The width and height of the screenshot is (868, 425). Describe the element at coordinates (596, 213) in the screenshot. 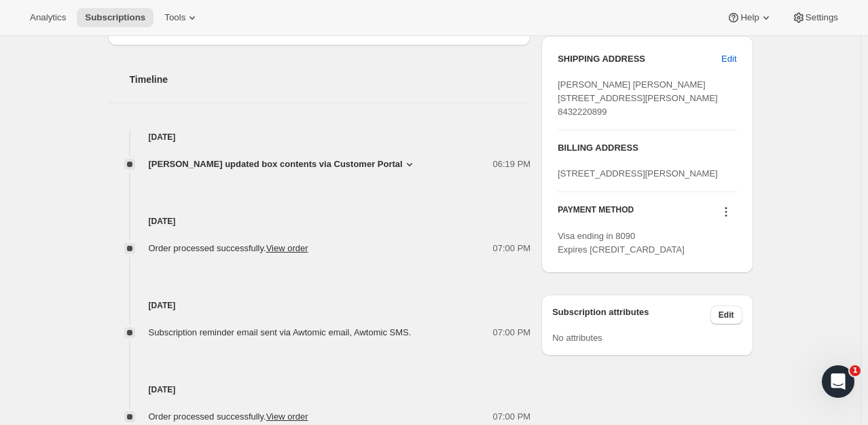

I see `h3: PAYMENT METHOD` at that location.